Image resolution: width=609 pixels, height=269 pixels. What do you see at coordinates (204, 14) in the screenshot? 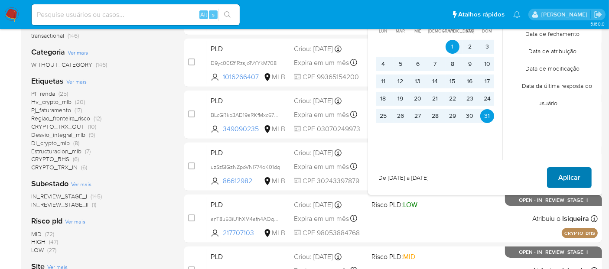
I see `span: Alt` at bounding box center [204, 14].